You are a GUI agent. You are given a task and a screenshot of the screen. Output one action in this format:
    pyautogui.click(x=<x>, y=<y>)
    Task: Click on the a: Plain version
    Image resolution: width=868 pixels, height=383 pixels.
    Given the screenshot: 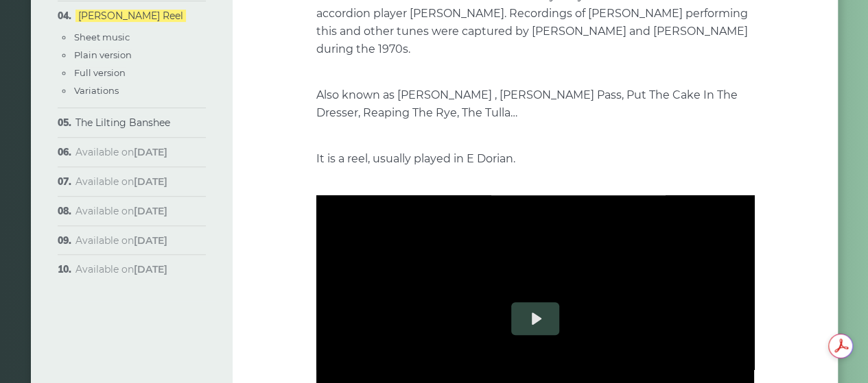 What is the action you would take?
    pyautogui.click(x=103, y=55)
    